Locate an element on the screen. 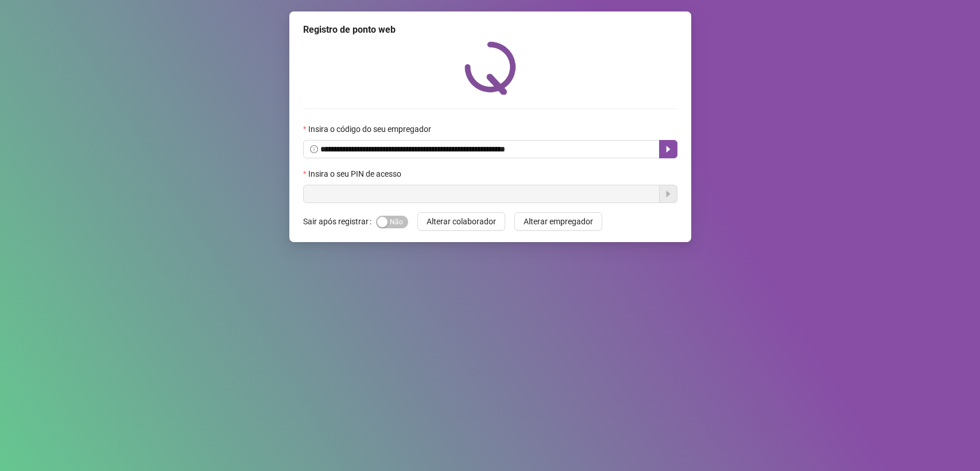 This screenshot has width=980, height=471. span: info-circle is located at coordinates (314, 149).